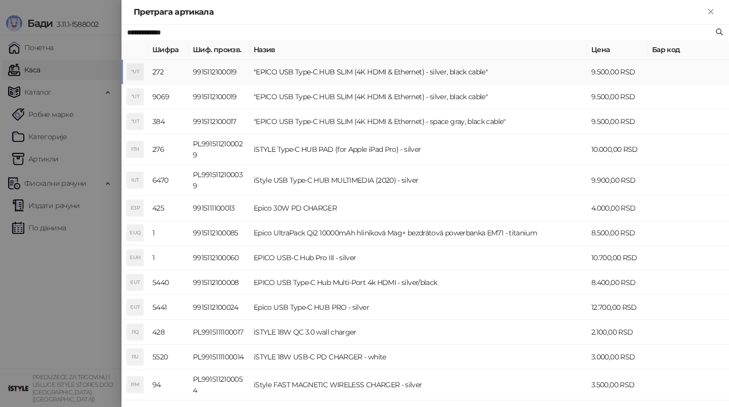 The width and height of the screenshot is (729, 407). Describe the element at coordinates (219, 122) in the screenshot. I see `td: 9915112100017` at that location.